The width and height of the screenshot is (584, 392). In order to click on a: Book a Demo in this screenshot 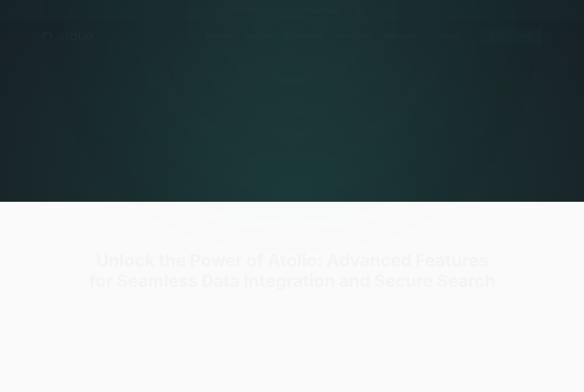, I will do `click(511, 36)`.